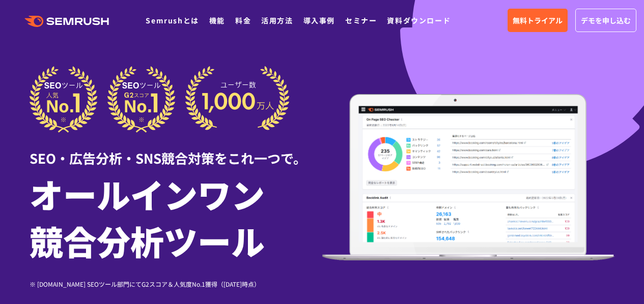 This screenshot has height=304, width=644. What do you see at coordinates (606, 20) in the screenshot?
I see `a: デモを申し込む` at bounding box center [606, 20].